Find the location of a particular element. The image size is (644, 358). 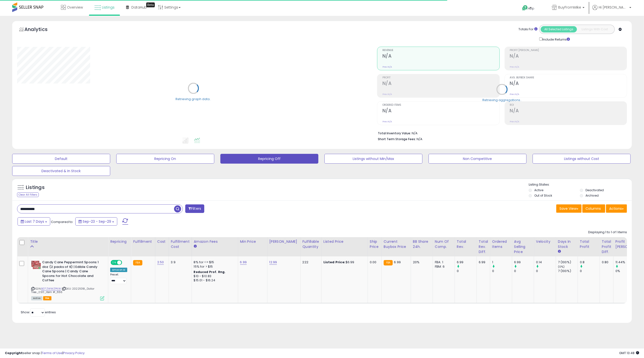

b: Reduced Prof. Rng. is located at coordinates (210, 272).